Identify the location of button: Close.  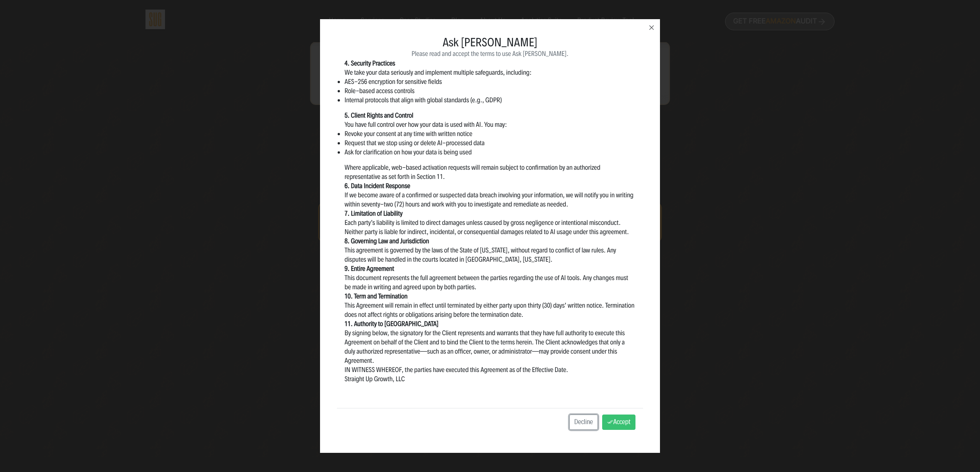
(651, 28).